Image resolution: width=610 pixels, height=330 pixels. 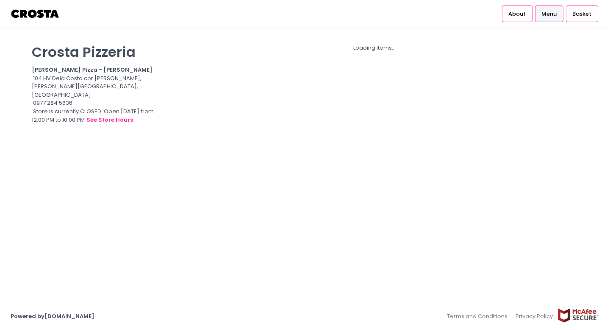 What do you see at coordinates (110, 120) in the screenshot?
I see `button: see store hours` at bounding box center [110, 120].